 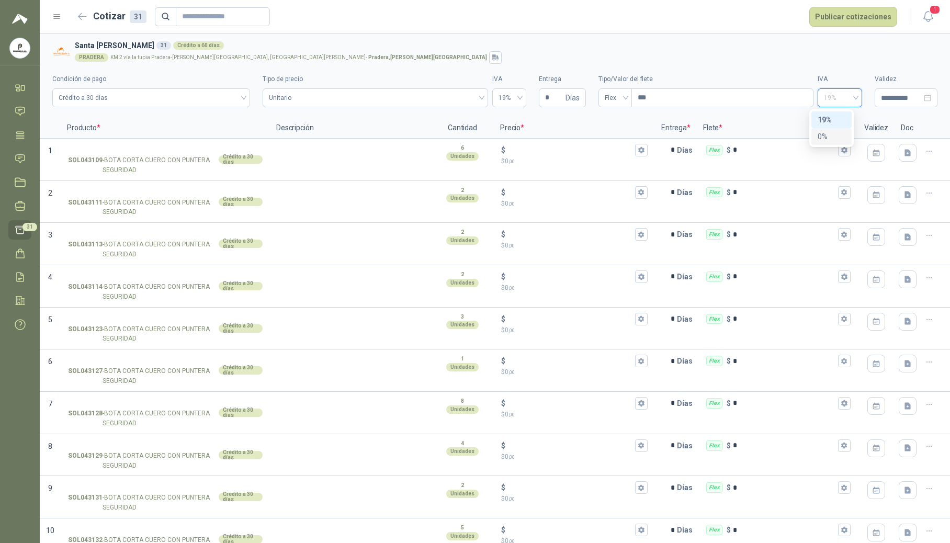 What do you see at coordinates (92, 58) in the screenshot?
I see `div: PRADERA` at bounding box center [92, 58].